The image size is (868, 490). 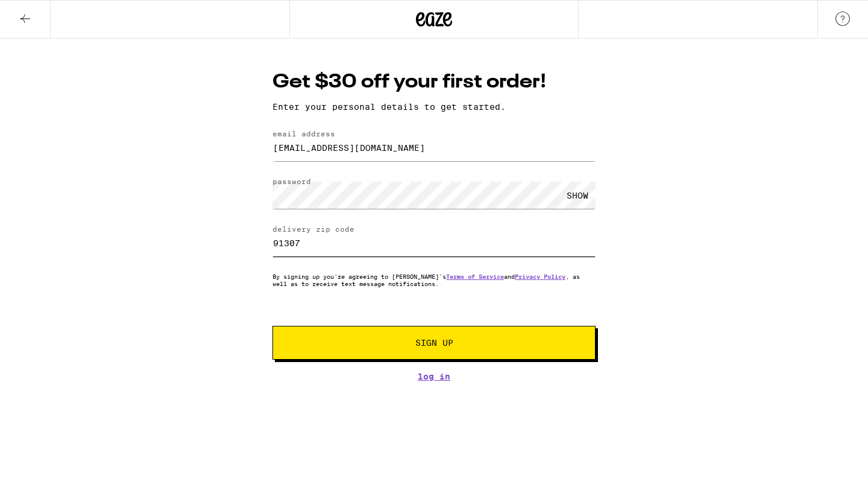 I want to click on label: email address, so click(x=304, y=133).